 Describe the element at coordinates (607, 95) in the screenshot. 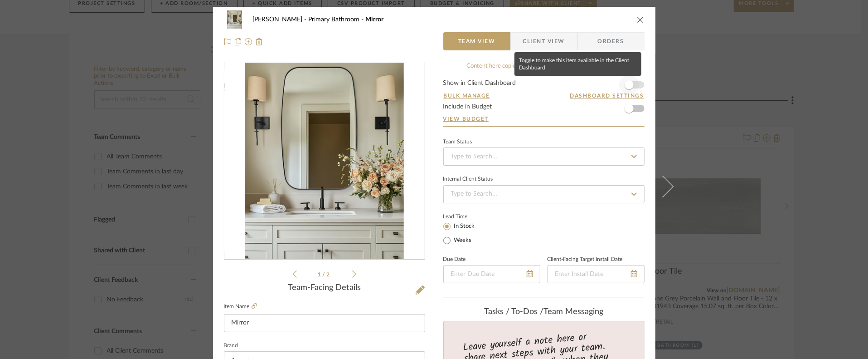

I see `button: Dashboard Settings` at that location.